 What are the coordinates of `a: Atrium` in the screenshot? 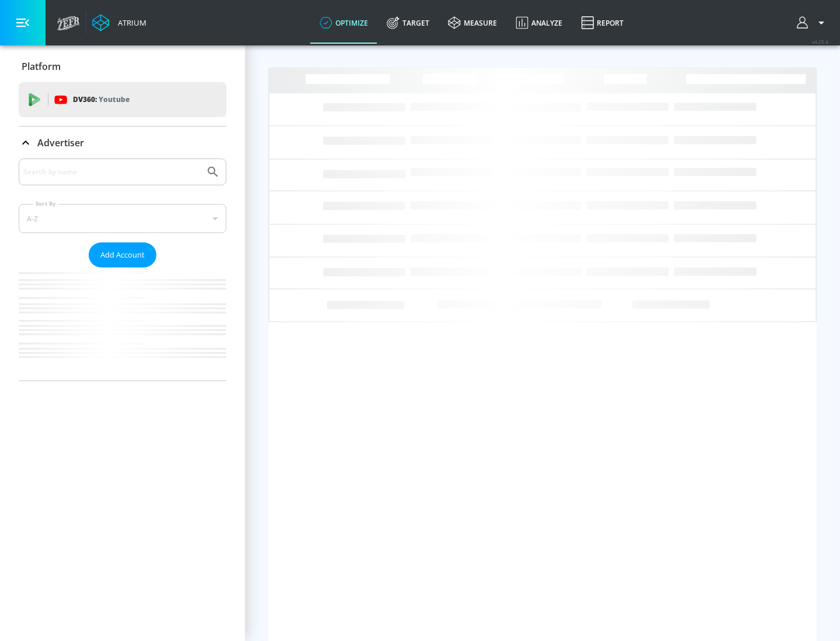 It's located at (119, 23).